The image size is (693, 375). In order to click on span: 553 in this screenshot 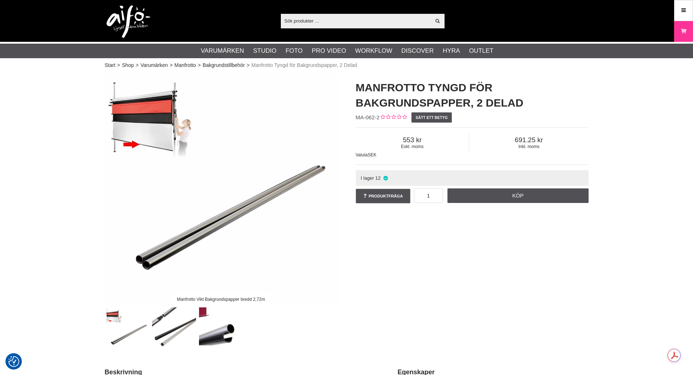, I will do `click(412, 140)`.